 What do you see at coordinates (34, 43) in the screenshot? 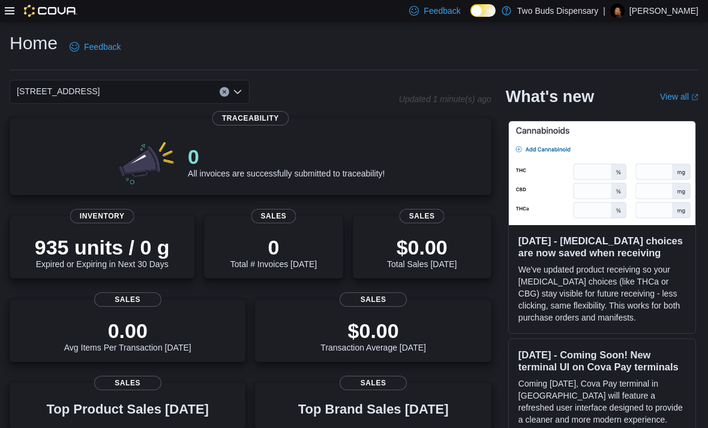
I see `h1: Home` at bounding box center [34, 43].